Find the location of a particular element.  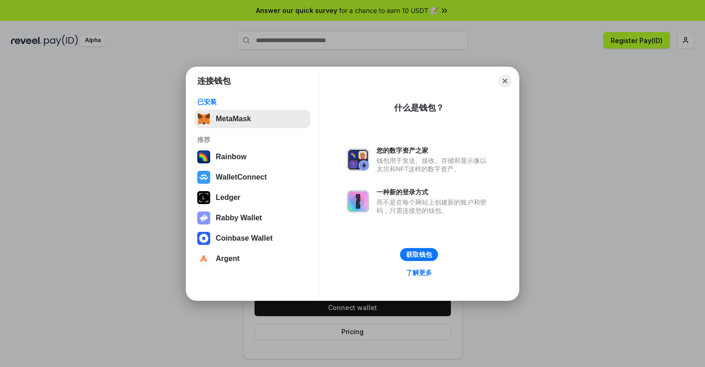

div: 而不是在每个网站上创建新的账户和密码，只需连接您的钱包。 is located at coordinates (434, 206).